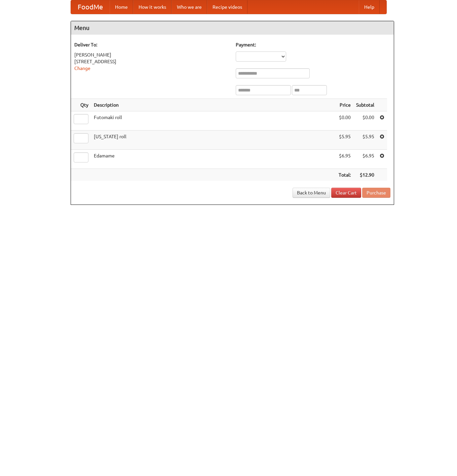 The height and width of the screenshot is (476, 457). I want to click on a: Home, so click(121, 7).